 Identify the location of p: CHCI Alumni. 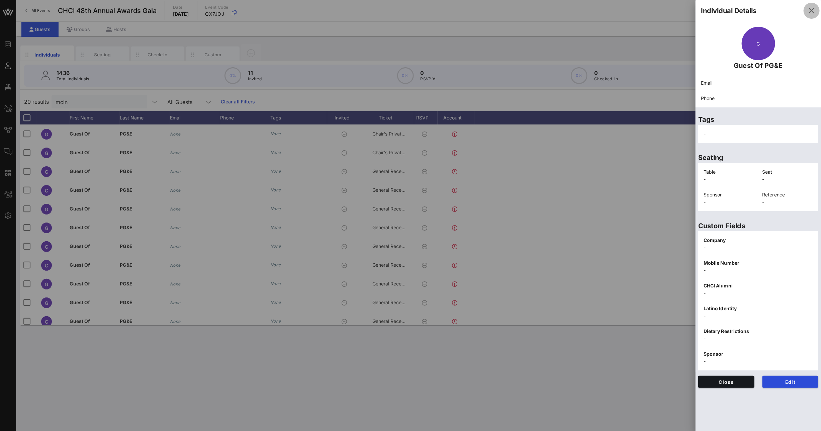
(758, 286).